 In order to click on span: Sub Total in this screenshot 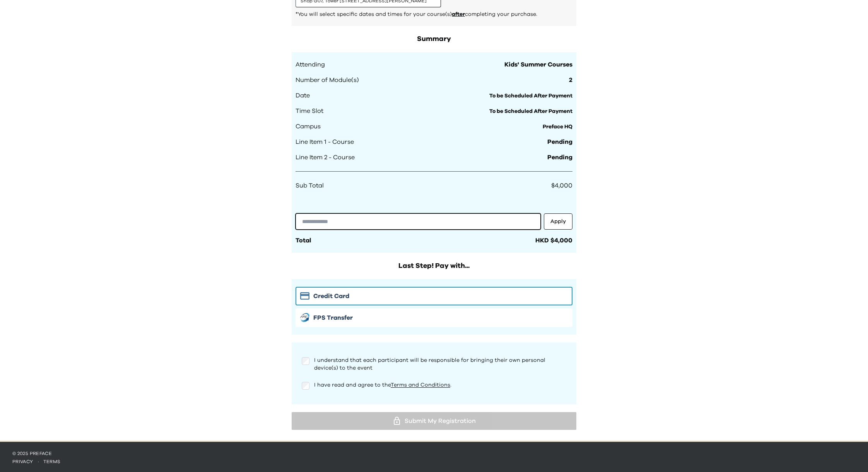, I will do `click(309, 185)`.